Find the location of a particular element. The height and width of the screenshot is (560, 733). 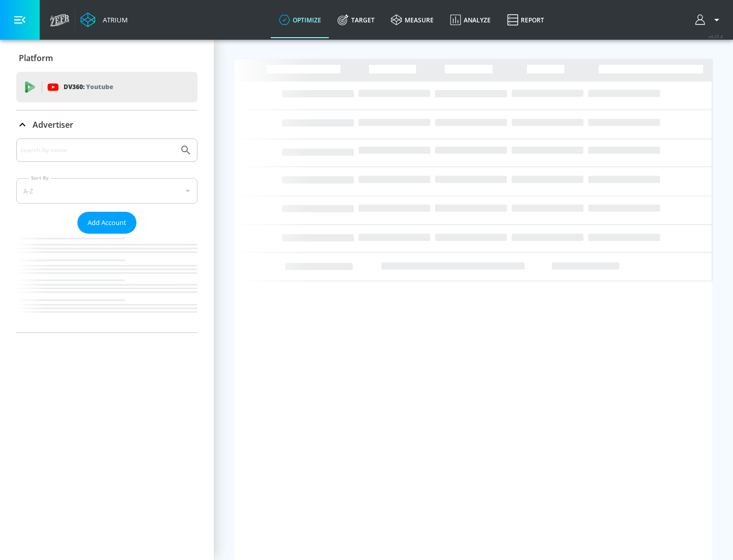

span: v 4.25.4 is located at coordinates (716, 36).